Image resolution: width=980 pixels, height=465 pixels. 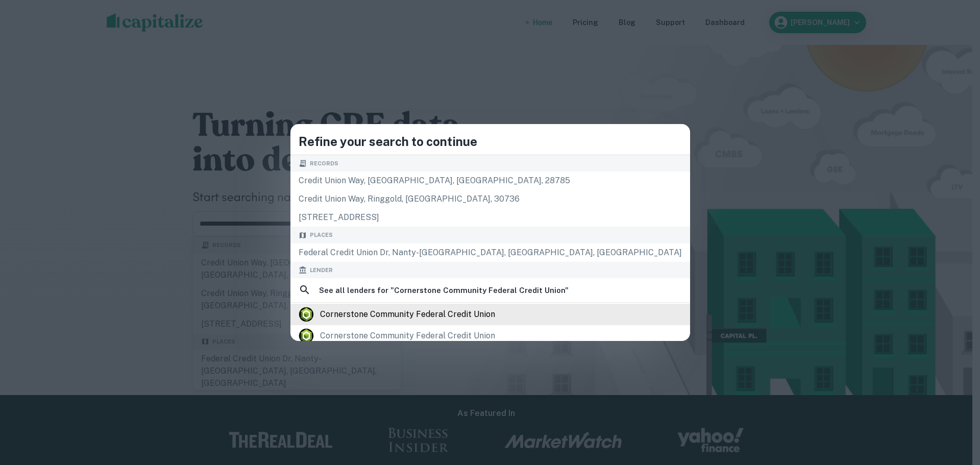 I want to click on span: Lender, so click(x=321, y=270).